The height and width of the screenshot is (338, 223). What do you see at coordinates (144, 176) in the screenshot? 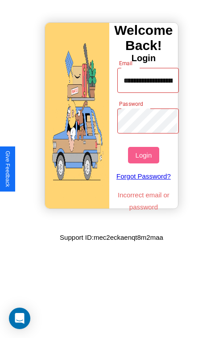
I see `a: Forgot Password?` at bounding box center [144, 176].